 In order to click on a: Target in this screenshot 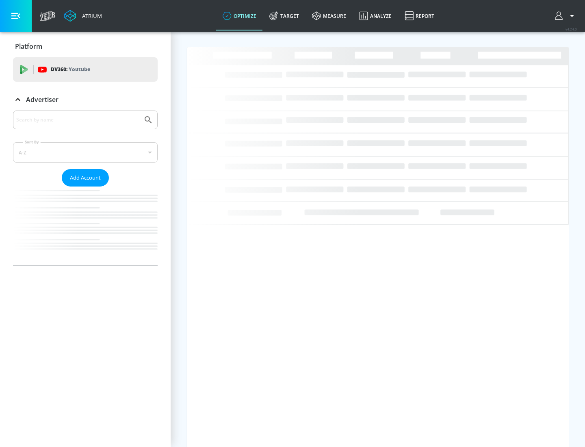, I will do `click(284, 16)`.